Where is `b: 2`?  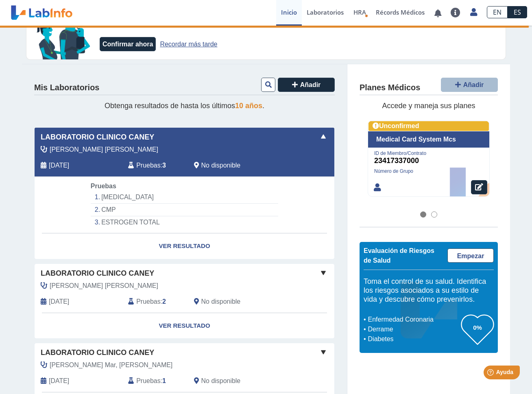
b: 2 is located at coordinates (164, 302).